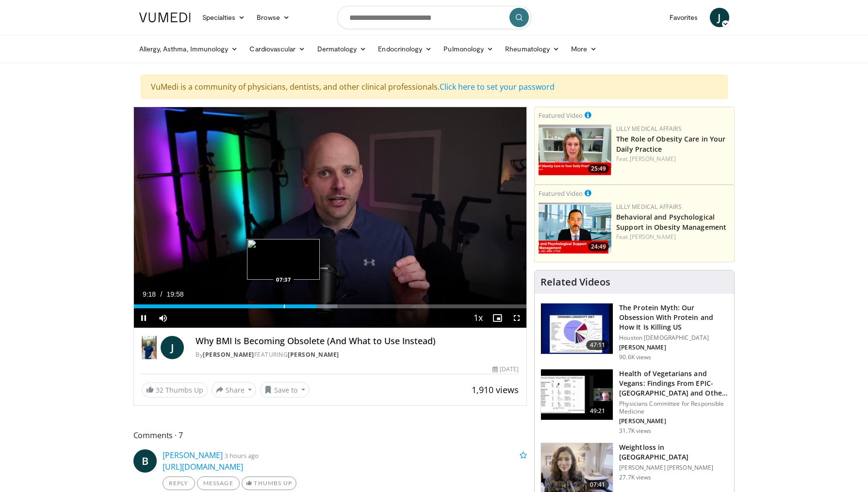 The width and height of the screenshot is (868, 492). I want to click on button: Playback Rate, so click(477, 318).